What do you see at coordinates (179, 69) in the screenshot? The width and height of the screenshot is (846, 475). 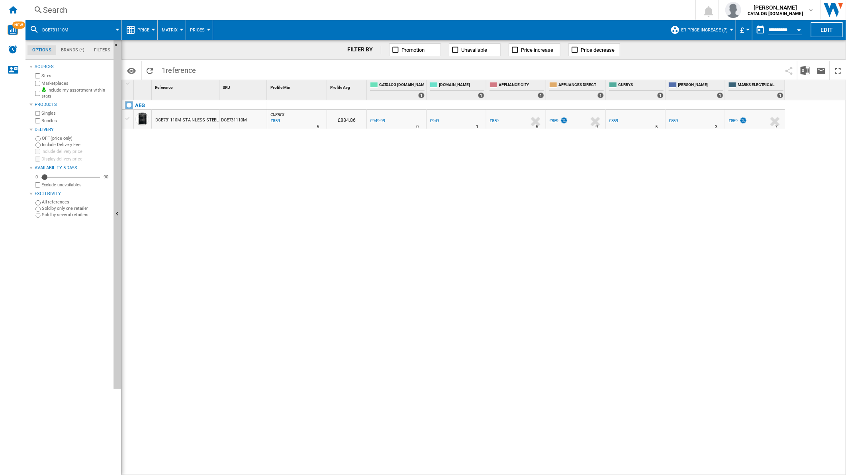 I see `span: 1` at bounding box center [179, 69].